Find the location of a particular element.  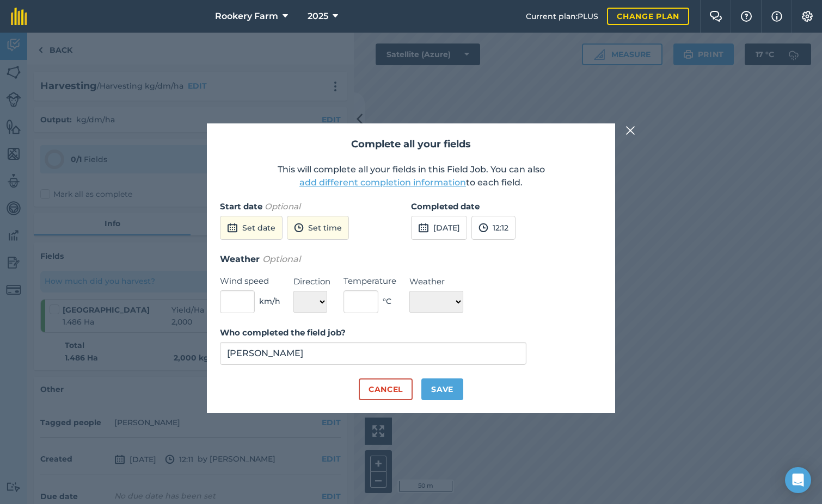

button: Set date is located at coordinates (251, 228).